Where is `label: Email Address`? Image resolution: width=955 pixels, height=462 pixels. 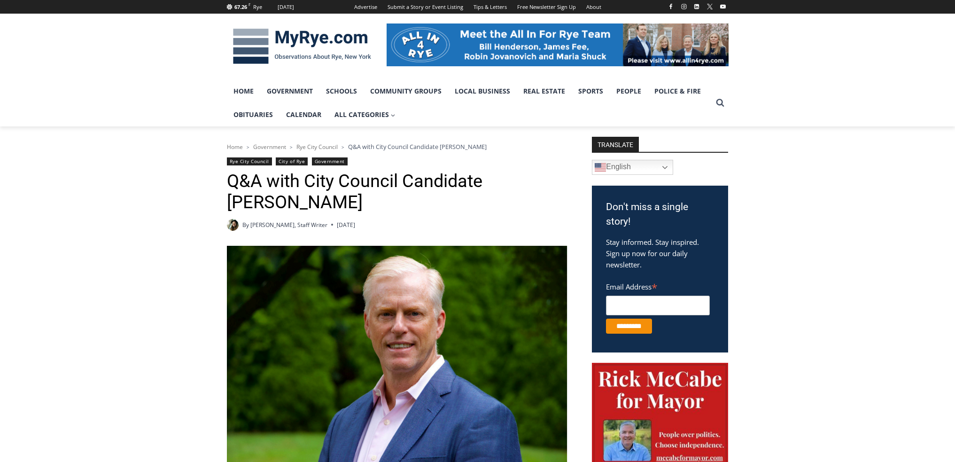 label: Email Address is located at coordinates (657, 286).